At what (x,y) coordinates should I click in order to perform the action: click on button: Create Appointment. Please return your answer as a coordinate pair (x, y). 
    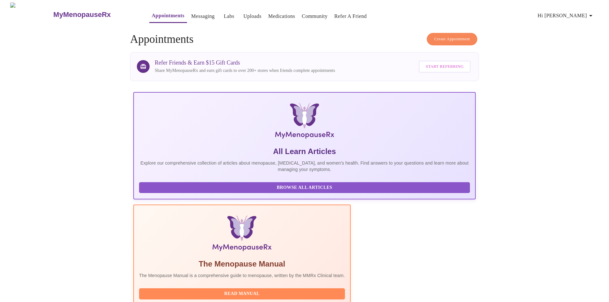
    Looking at the image, I should click on (452, 39).